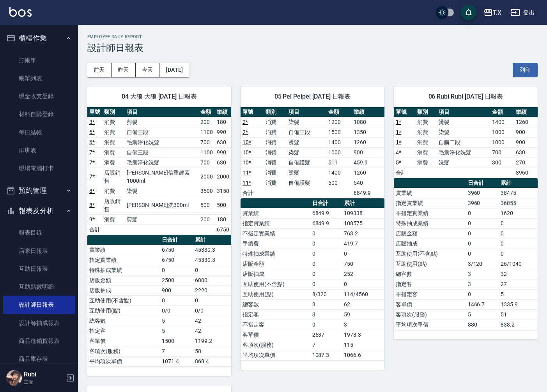 This screenshot has width=547, height=392. Describe the element at coordinates (207, 219) in the screenshot. I see `td: 200` at that location.